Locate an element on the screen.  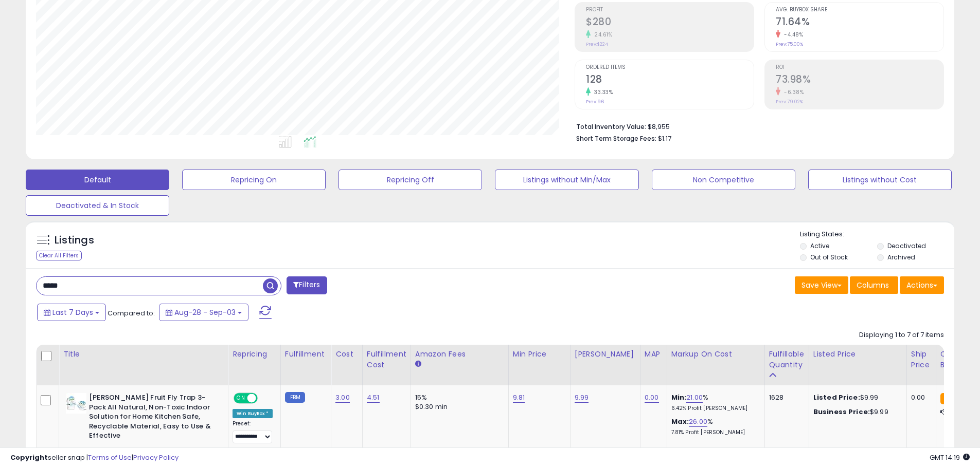
span: Aug-28 - Sep-03 is located at coordinates (205, 313).